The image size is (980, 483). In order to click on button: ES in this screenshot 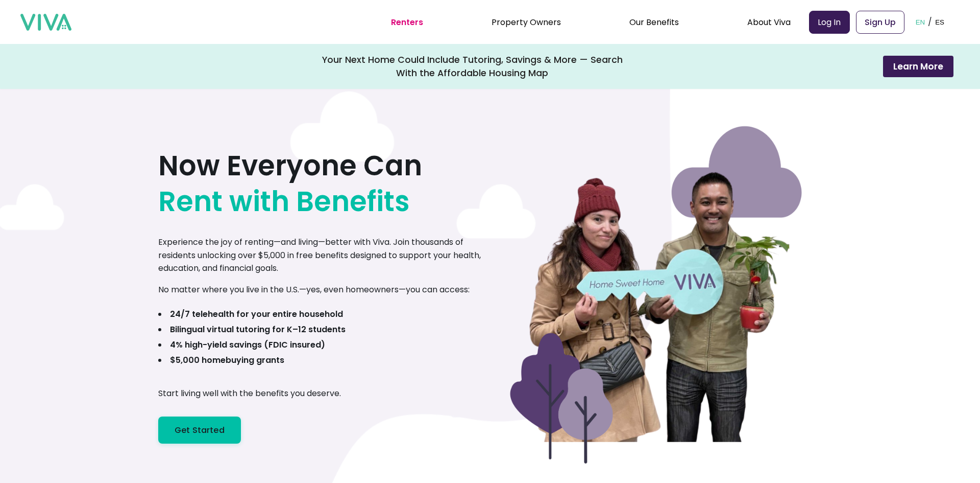, I will do `click(940, 22)`.